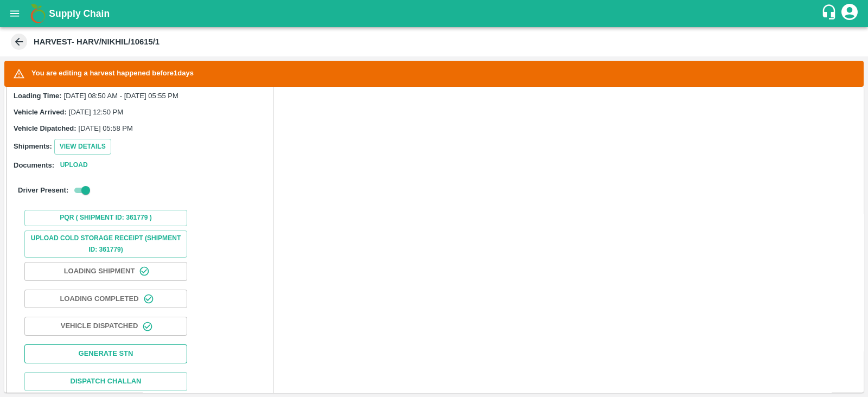 The width and height of the screenshot is (868, 397). What do you see at coordinates (96, 42) in the screenshot?
I see `b: HARVEST- HARV/NIKHIL/10615/1` at bounding box center [96, 42].